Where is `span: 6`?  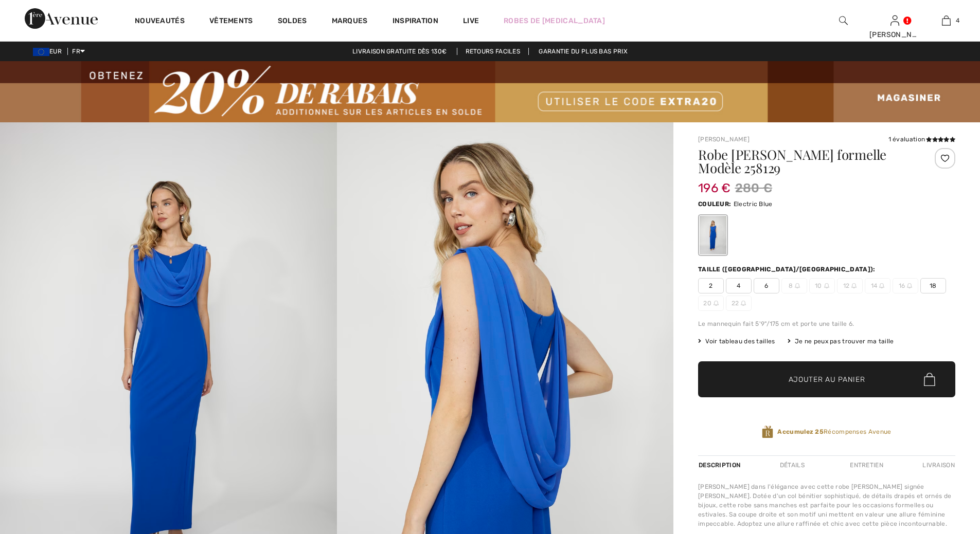
span: 6 is located at coordinates (766, 285).